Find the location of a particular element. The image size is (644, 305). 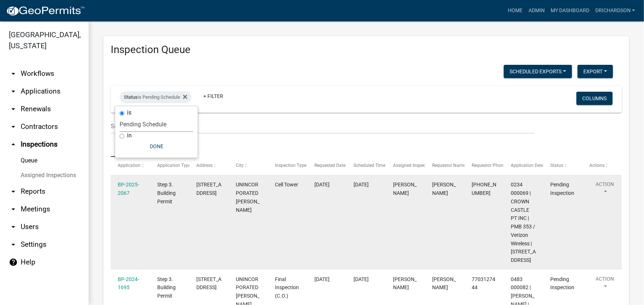

span: Application Description is located at coordinates (534, 165).